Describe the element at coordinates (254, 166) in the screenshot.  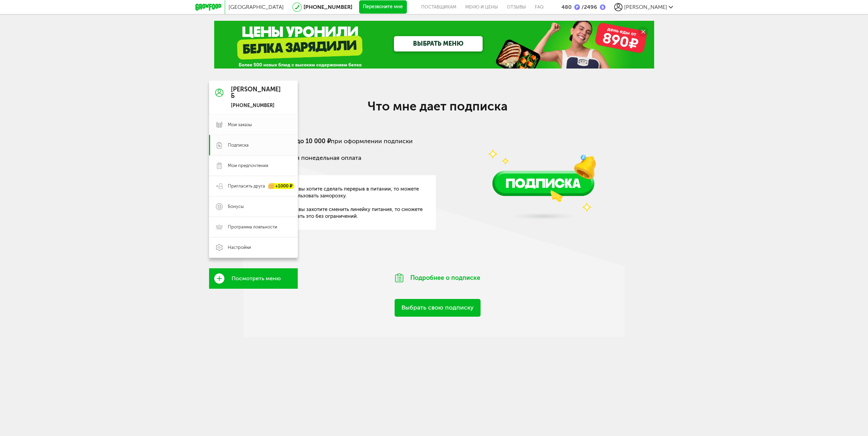
I see `a: Мои предпочтения` at that location.